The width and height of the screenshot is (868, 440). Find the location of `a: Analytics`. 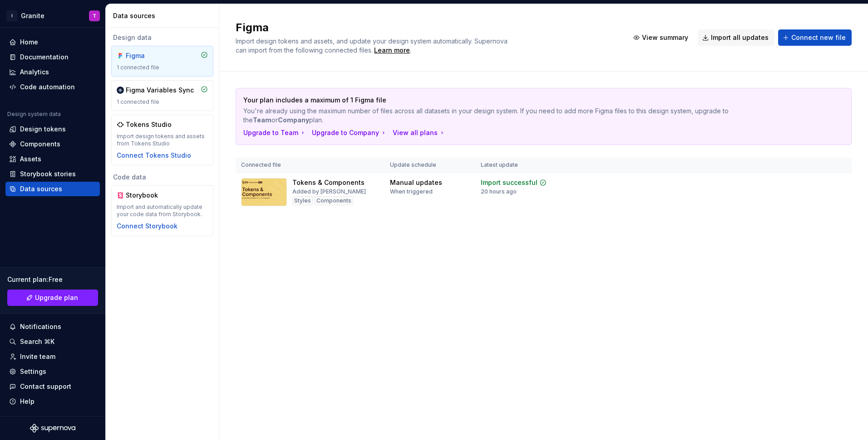

a: Analytics is located at coordinates (52, 72).